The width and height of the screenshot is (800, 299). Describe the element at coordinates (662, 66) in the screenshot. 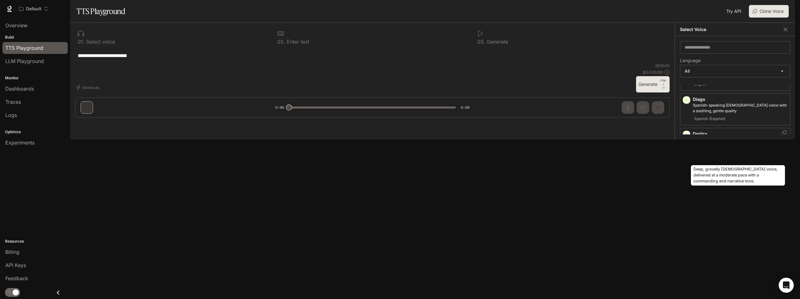

I see `p: 26 / 1000` at that location.